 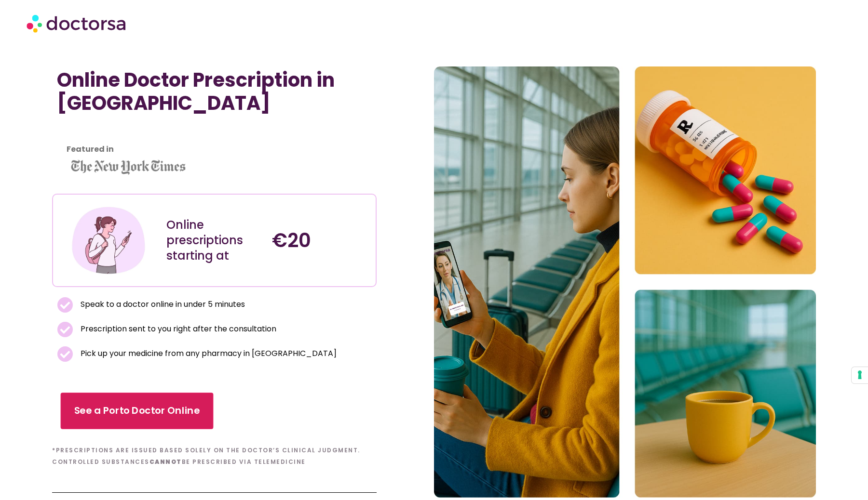 I want to click on span: Prescription sent to you right after the consultation, so click(x=177, y=329).